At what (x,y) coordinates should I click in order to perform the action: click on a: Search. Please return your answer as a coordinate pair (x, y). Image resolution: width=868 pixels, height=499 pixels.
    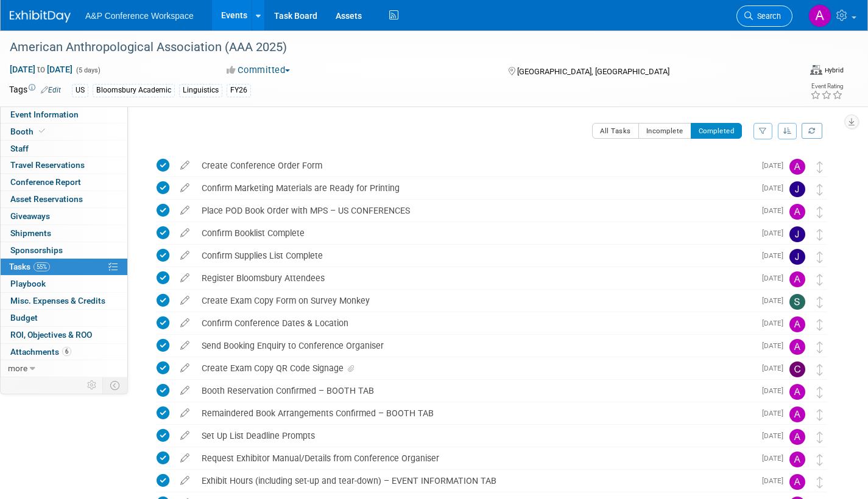
    Looking at the image, I should click on (764, 16).